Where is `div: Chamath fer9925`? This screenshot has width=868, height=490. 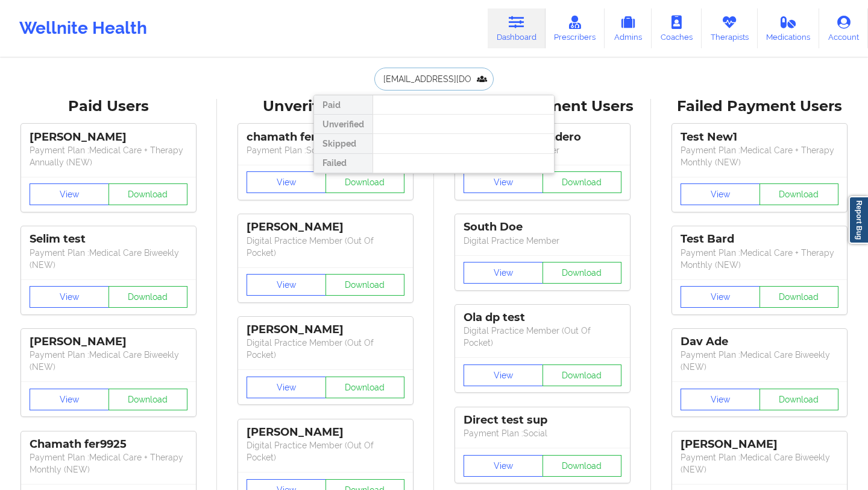 div: Chamath fer9925 is located at coordinates (108, 444).